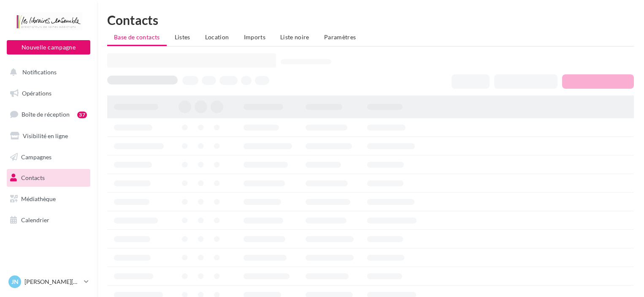  I want to click on span: JN, so click(15, 281).